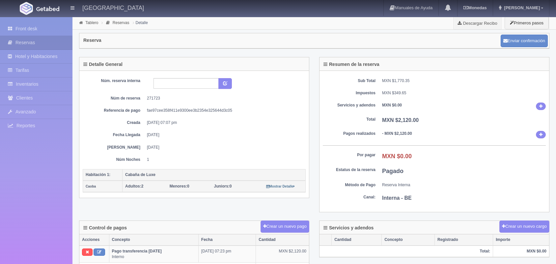 This screenshot has height=264, width=556. What do you see at coordinates (224, 98) in the screenshot?
I see `dd: 271723` at bounding box center [224, 98].